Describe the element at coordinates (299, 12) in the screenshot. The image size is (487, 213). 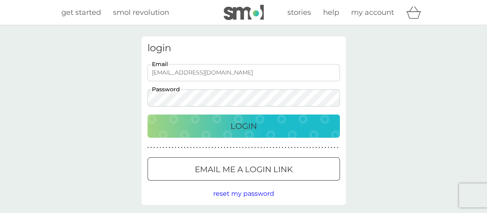
I see `a: stories` at that location.